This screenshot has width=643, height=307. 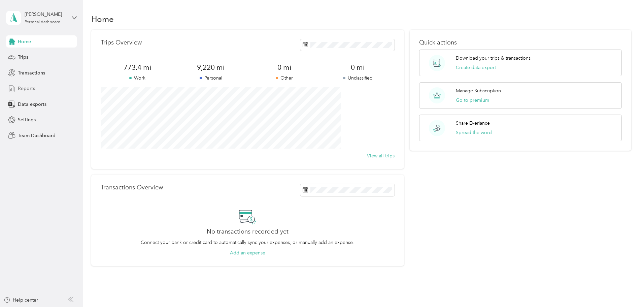 What do you see at coordinates (23, 57) in the screenshot?
I see `span: Trips` at bounding box center [23, 57].